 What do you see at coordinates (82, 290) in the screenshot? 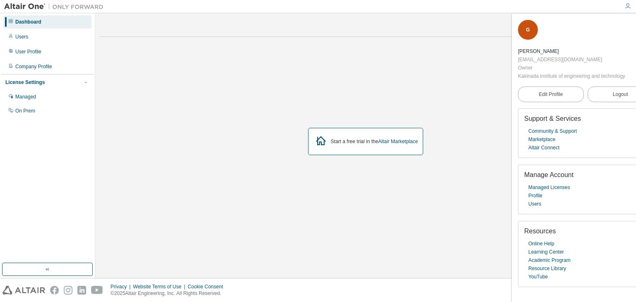
I see `img: linkedin.svg` at bounding box center [82, 290].